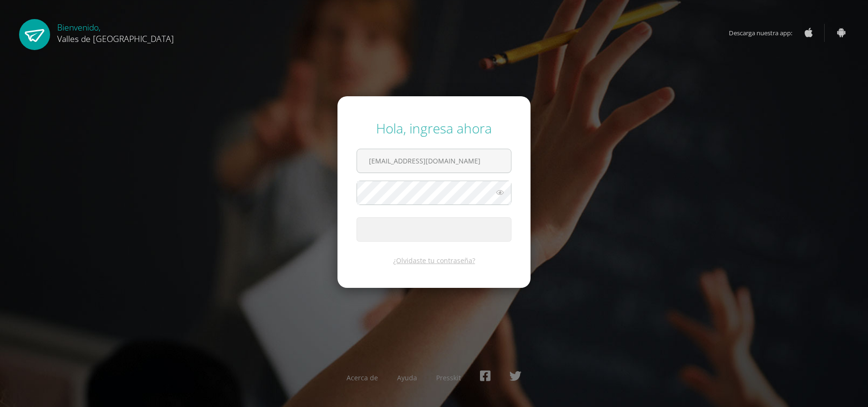 The image size is (868, 407). I want to click on a: Acerca de, so click(363, 377).